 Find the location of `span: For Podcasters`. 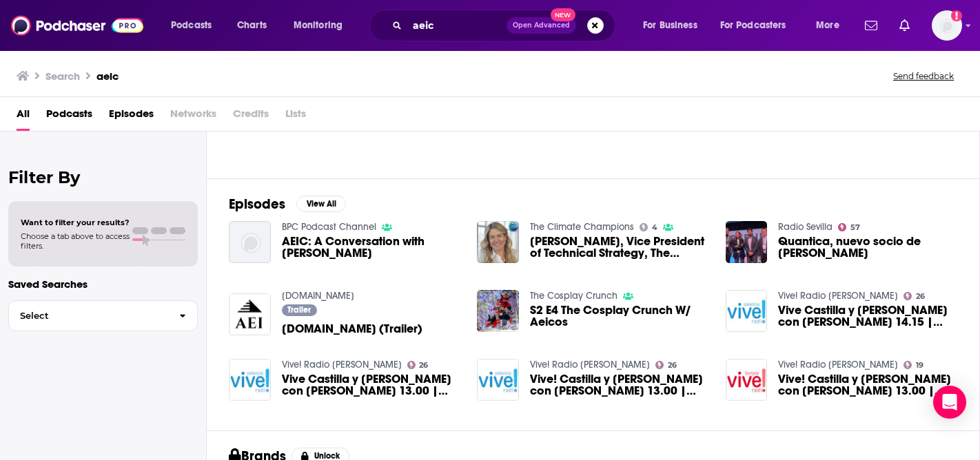

span: For Podcasters is located at coordinates (753, 26).